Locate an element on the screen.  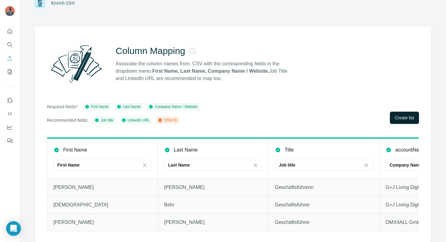
p: Company Name is located at coordinates (406, 165).